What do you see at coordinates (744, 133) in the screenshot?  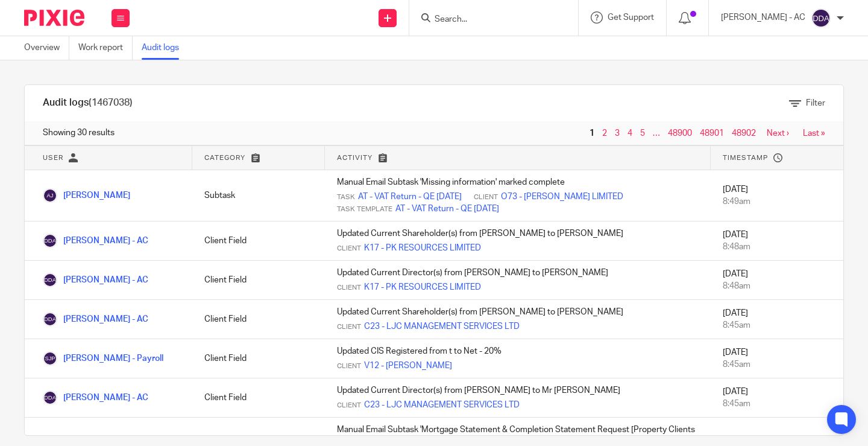 I see `a: 48902` at bounding box center [744, 133].